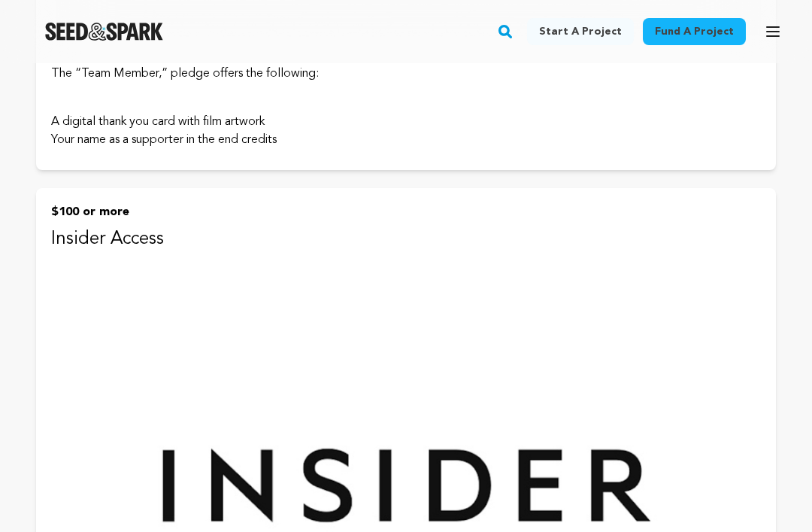 This screenshot has width=812, height=532. What do you see at coordinates (580, 32) in the screenshot?
I see `a: Start a project` at bounding box center [580, 32].